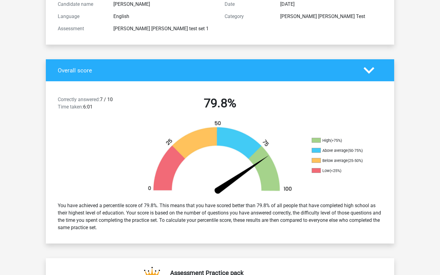  I want to click on h4: Overall score, so click(206, 70).